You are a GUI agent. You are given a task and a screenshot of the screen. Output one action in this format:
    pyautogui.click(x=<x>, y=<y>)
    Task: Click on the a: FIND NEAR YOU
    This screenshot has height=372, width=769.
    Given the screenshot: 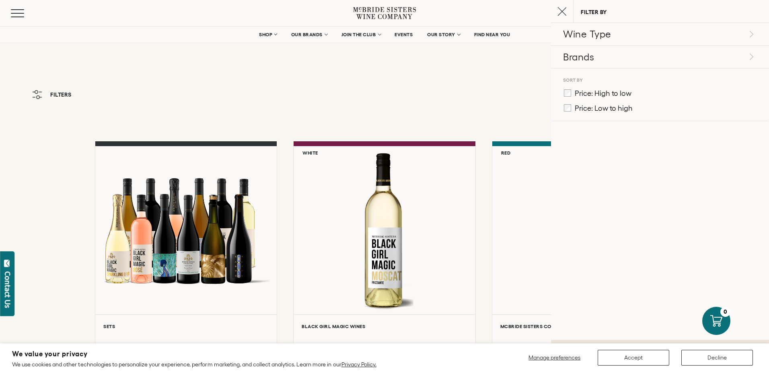 What is the action you would take?
    pyautogui.click(x=492, y=35)
    